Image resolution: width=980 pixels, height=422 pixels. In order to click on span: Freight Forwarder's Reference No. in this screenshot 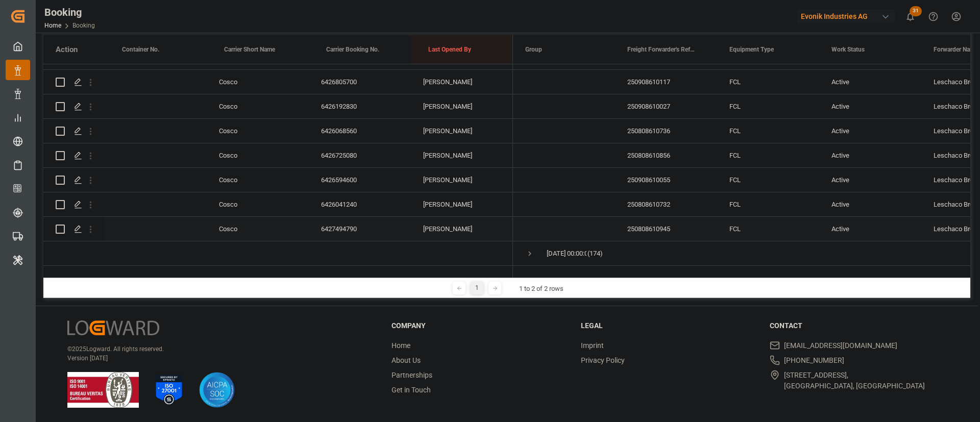, I will do `click(662, 50)`.